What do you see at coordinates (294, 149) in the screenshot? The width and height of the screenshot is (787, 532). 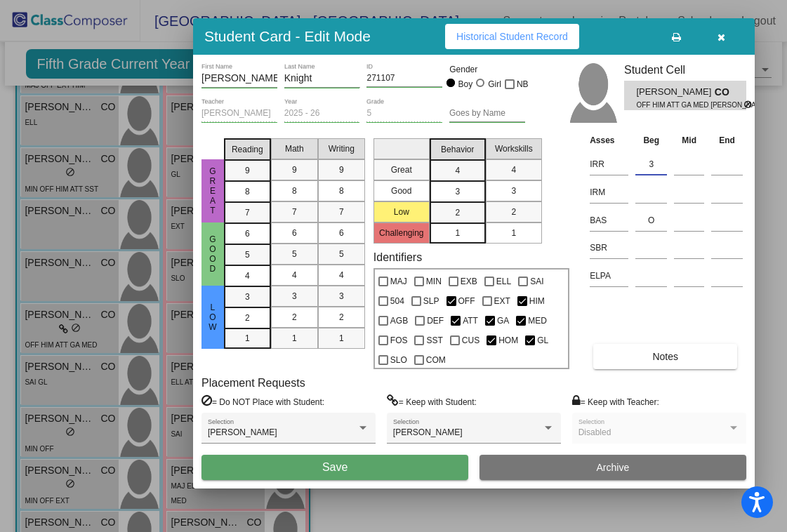 I see `span: Math` at bounding box center [294, 149].